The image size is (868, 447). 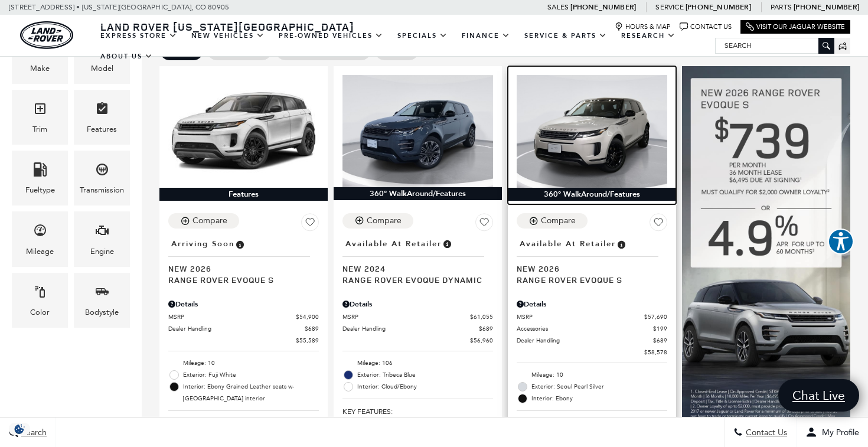 What do you see at coordinates (139, 36) in the screenshot?
I see `a: EXPRESS STORE` at bounding box center [139, 36].